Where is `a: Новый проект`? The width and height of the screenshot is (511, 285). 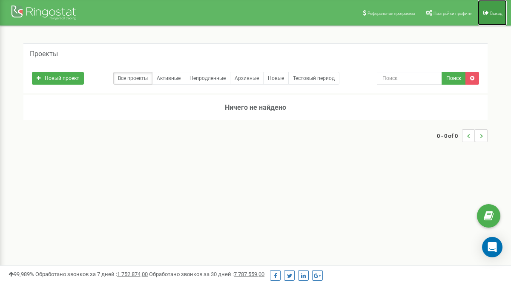
a: Новый проект is located at coordinates (58, 78).